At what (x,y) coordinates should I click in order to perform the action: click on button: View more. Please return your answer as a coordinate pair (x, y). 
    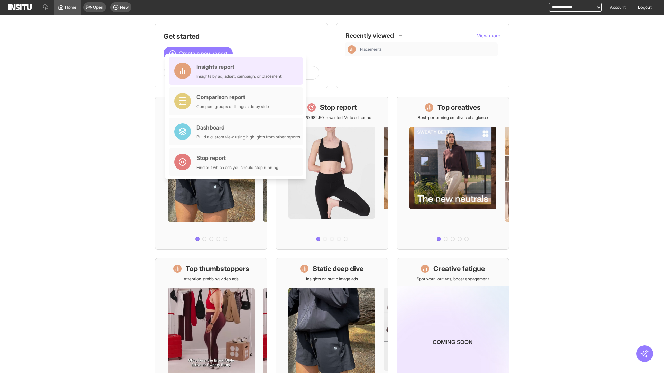
    Looking at the image, I should click on (488, 36).